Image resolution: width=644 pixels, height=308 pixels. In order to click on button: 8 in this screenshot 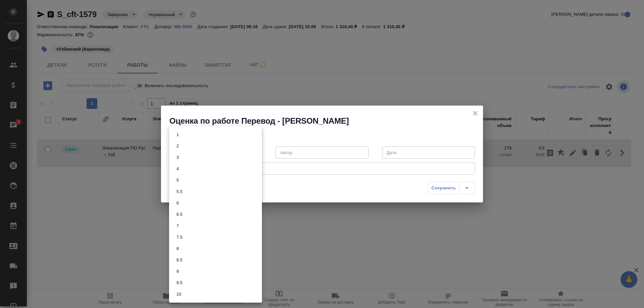, I will do `click(178, 249)`.